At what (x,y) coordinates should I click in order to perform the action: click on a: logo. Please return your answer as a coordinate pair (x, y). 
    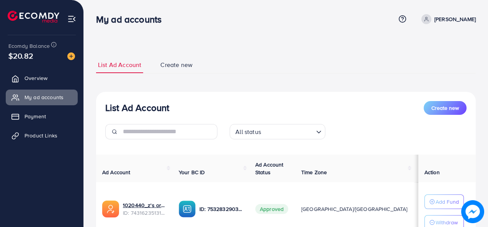
    Looking at the image, I should click on (33, 16).